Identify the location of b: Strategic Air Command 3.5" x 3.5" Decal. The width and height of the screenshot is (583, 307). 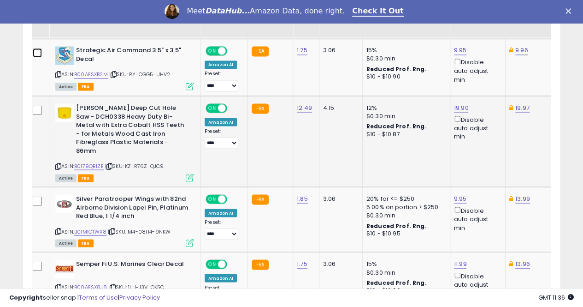
(132, 56).